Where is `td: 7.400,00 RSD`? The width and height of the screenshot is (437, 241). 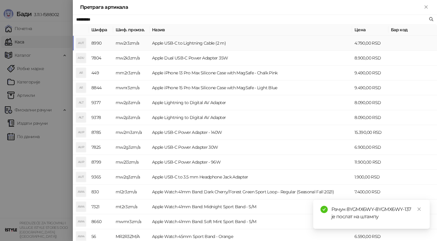 td: 7.400,00 RSD is located at coordinates (370, 192).